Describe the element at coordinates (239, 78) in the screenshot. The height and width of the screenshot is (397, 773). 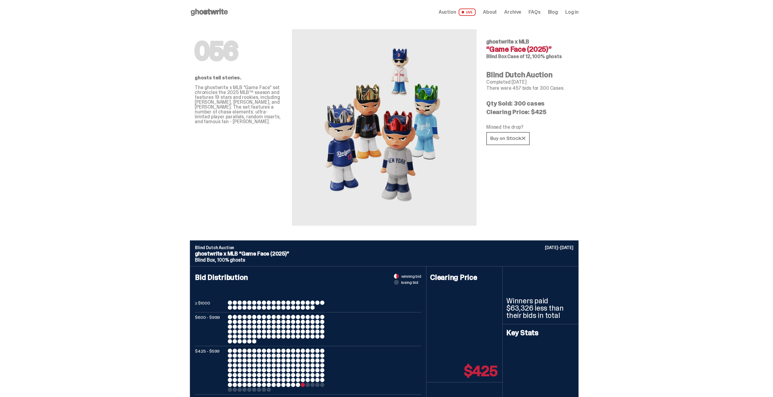
I see `p: ghosts tell stories.` at that location.